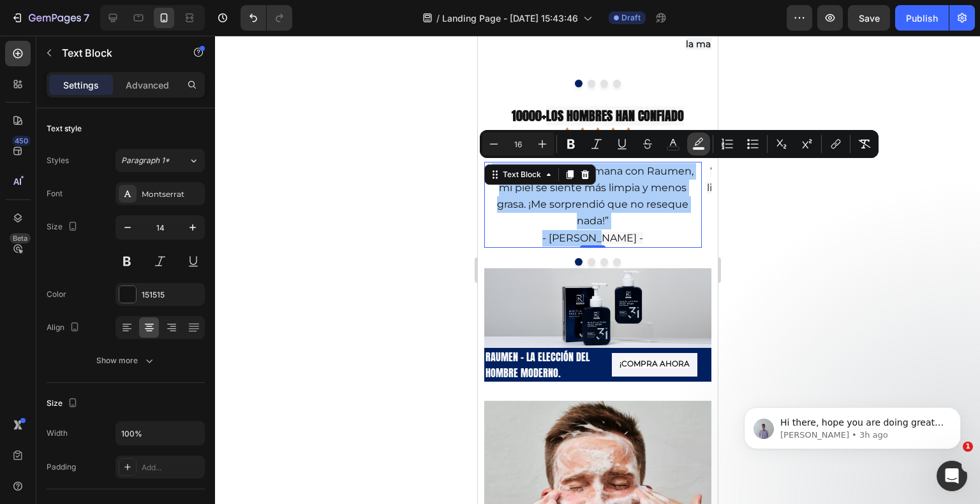 This screenshot has width=980, height=504. Describe the element at coordinates (631, 18) in the screenshot. I see `span: Draft` at that location.